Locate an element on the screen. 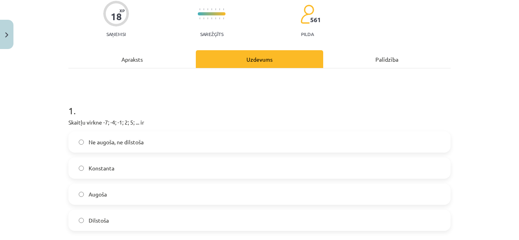 The height and width of the screenshot is (240, 519). input: Dilstoša is located at coordinates (81, 220).